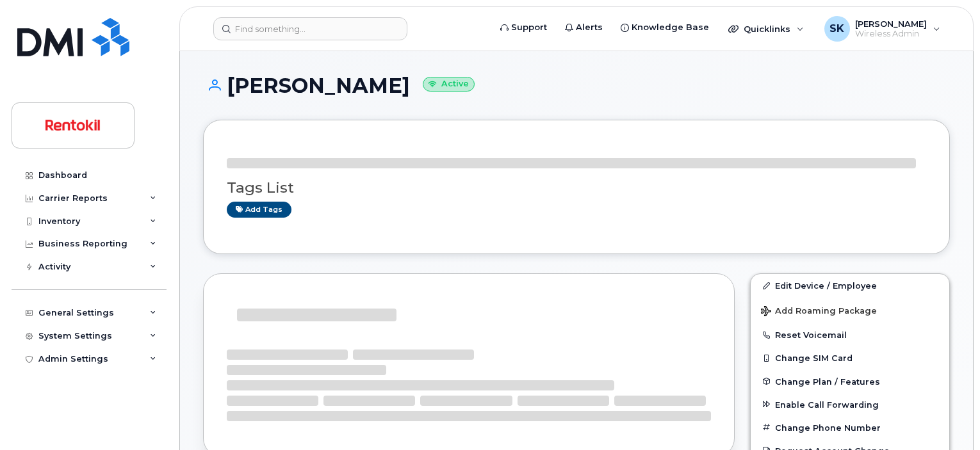  Describe the element at coordinates (850, 310) in the screenshot. I see `button: Add Roaming Package` at that location.